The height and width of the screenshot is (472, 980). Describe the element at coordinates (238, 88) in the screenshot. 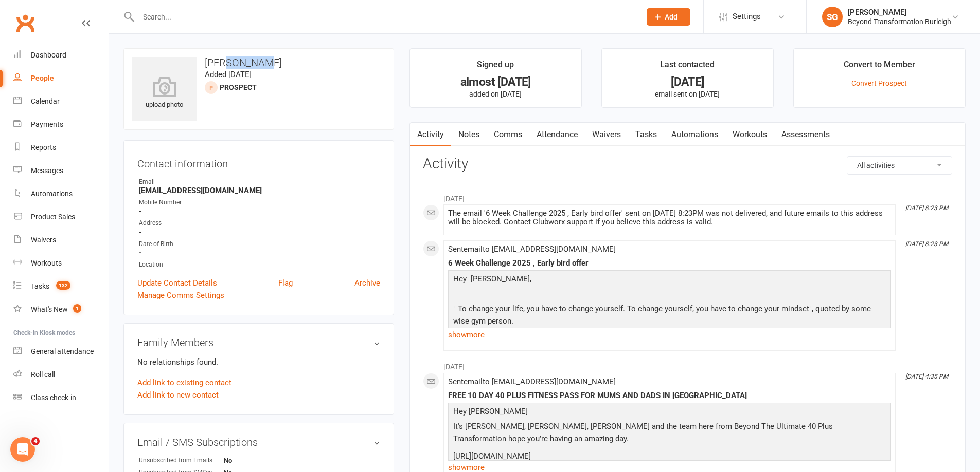

I see `snap: prospect` at that location.